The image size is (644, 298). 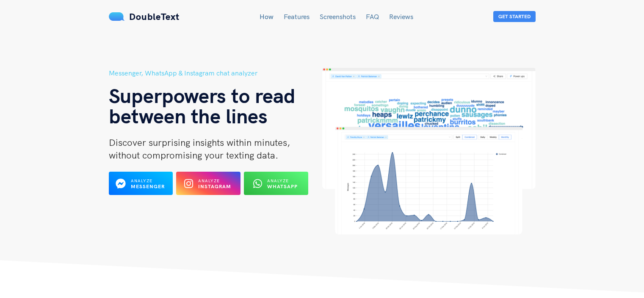 What do you see at coordinates (208, 186) in the screenshot?
I see `a: Analyze Instagram` at bounding box center [208, 186].